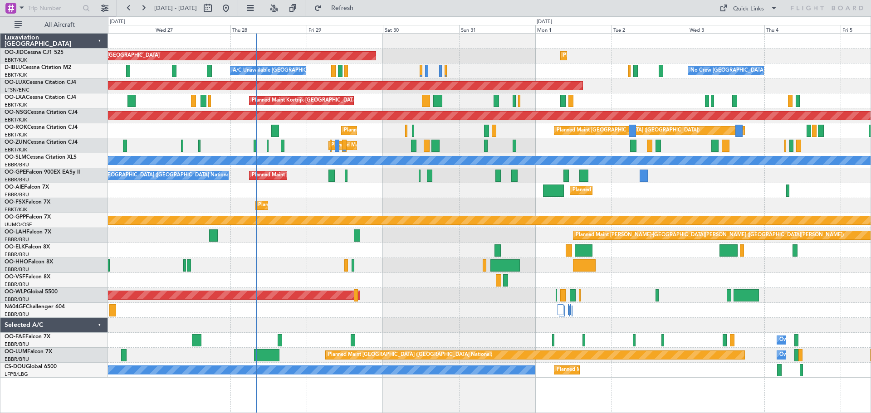  What do you see at coordinates (749, 9) in the screenshot?
I see `div: Quick Links` at bounding box center [749, 9].